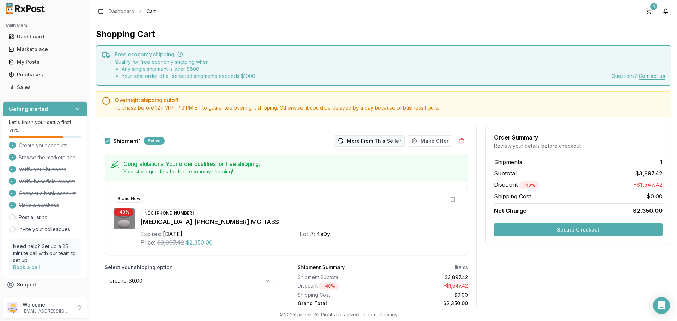 The image size is (677, 321). I want to click on div: $2,350.00, so click(427, 304).